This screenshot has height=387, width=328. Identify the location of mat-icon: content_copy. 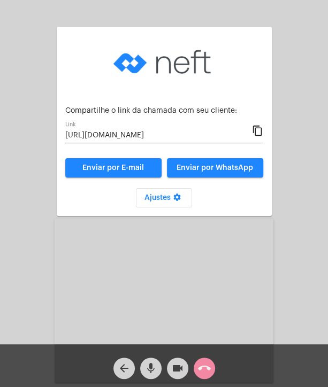
(257, 131).